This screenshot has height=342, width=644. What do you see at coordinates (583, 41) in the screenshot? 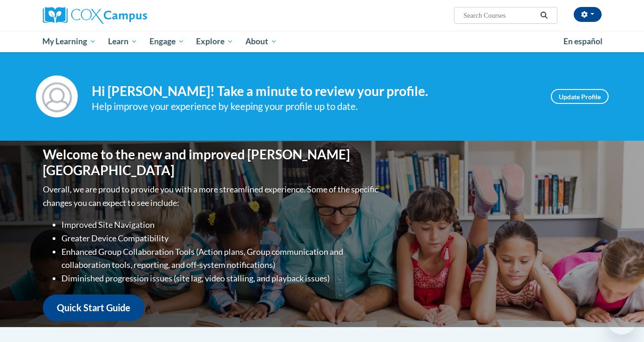
I see `a: En español` at bounding box center [583, 41].